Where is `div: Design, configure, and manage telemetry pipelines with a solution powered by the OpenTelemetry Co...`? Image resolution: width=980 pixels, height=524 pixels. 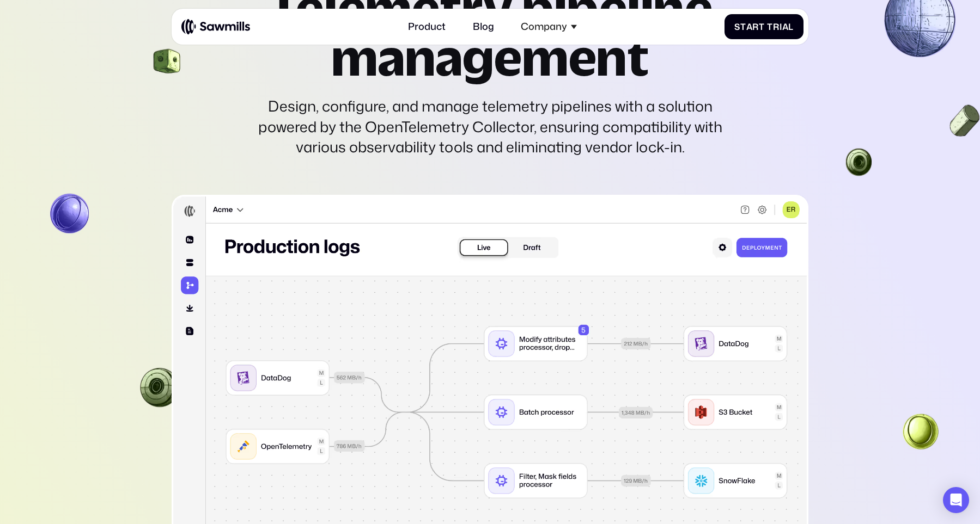
div: Design, configure, and manage telemetry pipelines with a solution powered by the OpenTelemetry Co... is located at coordinates (490, 126).